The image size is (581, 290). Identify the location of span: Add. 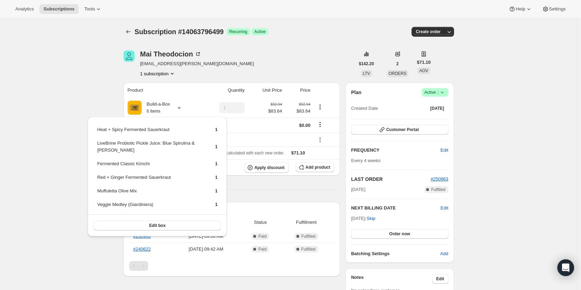
(444, 253).